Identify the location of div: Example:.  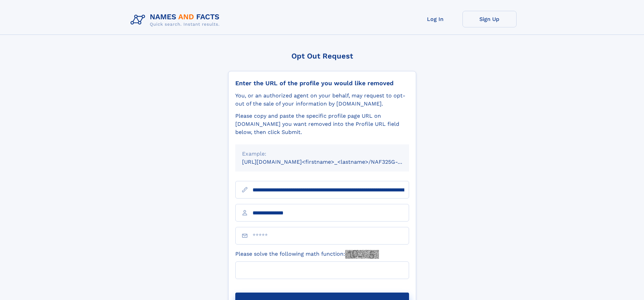
(322, 154).